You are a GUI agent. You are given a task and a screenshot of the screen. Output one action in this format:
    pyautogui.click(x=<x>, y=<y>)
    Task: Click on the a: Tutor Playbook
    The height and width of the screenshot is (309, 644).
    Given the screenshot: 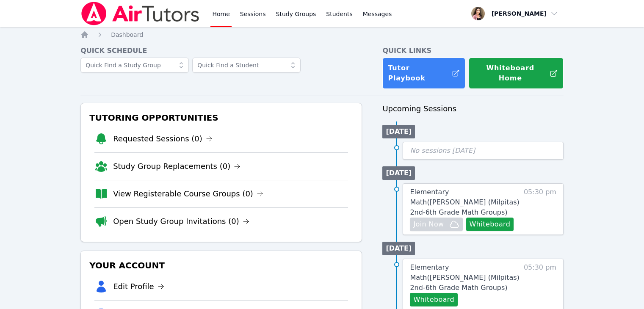 What is the action you would take?
    pyautogui.click(x=424, y=73)
    